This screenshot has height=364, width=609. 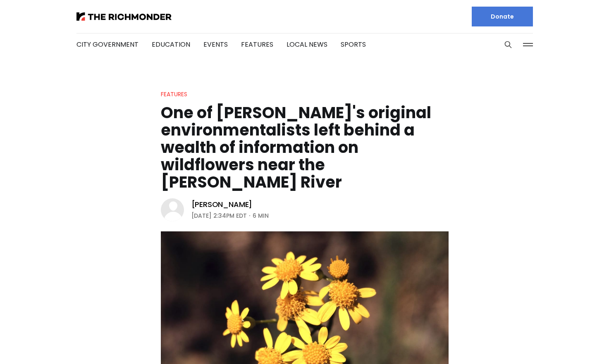 I want to click on a: Local News, so click(x=307, y=44).